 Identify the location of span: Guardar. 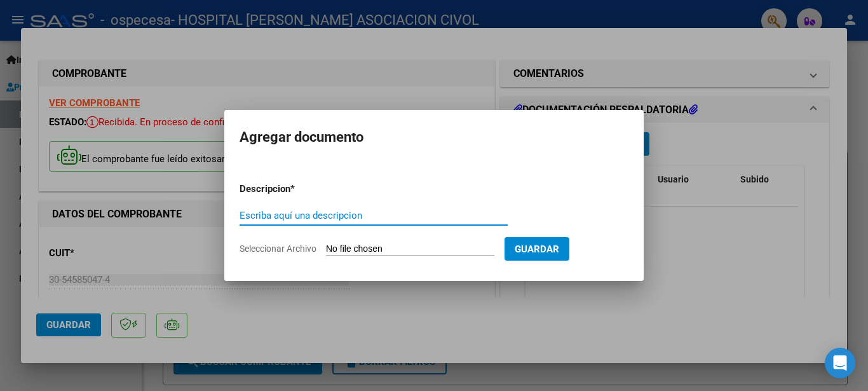
(537, 250).